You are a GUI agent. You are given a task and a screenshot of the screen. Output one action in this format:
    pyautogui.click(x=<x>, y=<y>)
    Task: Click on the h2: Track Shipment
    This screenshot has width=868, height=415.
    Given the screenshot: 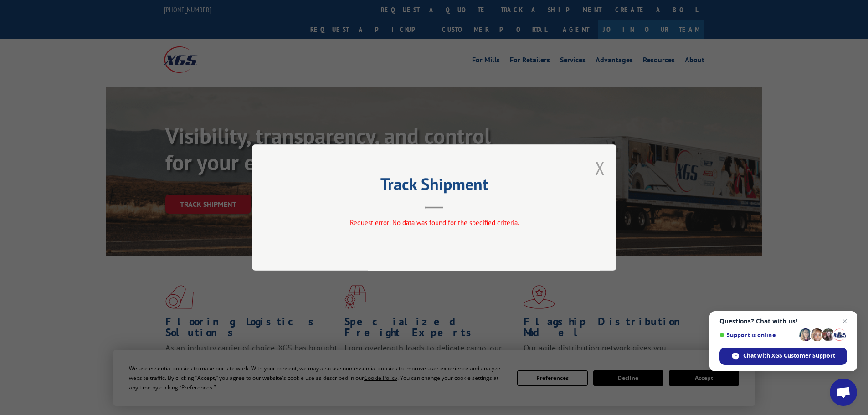 What is the action you would take?
    pyautogui.click(x=434, y=187)
    